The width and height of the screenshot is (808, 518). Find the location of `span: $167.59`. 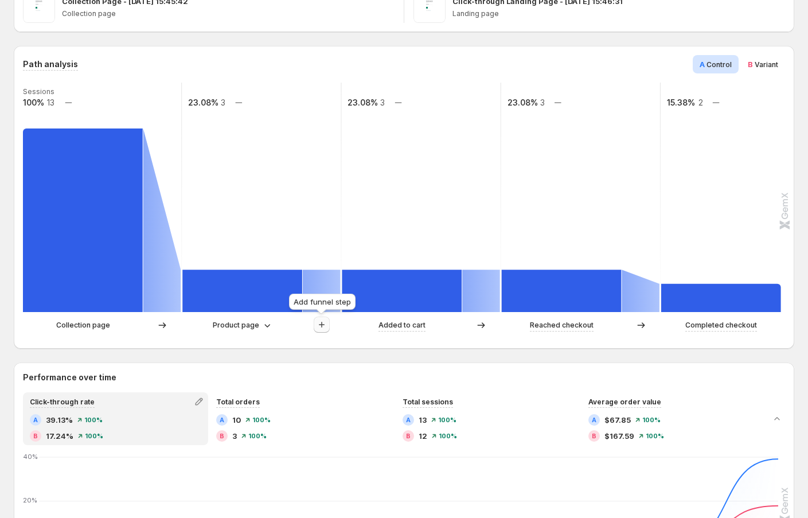

span: $167.59 is located at coordinates (620, 436).